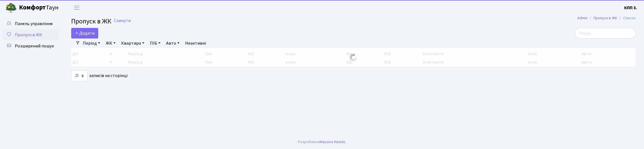  I want to click on li: Список, so click(626, 18).